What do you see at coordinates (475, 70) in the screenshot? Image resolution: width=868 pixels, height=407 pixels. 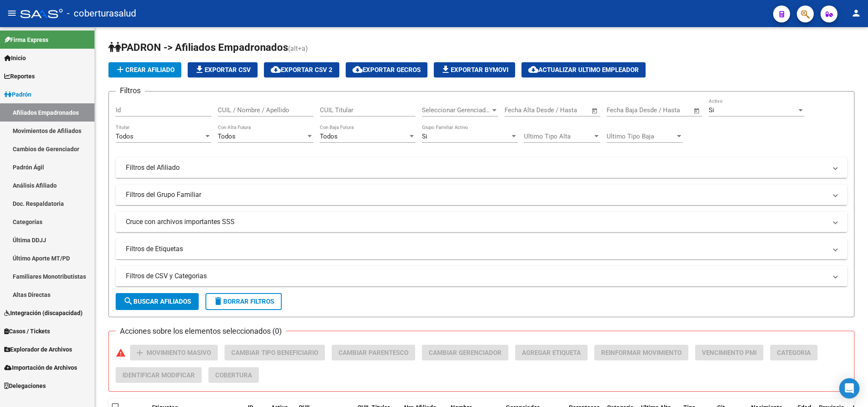 I see `button: Exportar Bymovi` at bounding box center [475, 70].